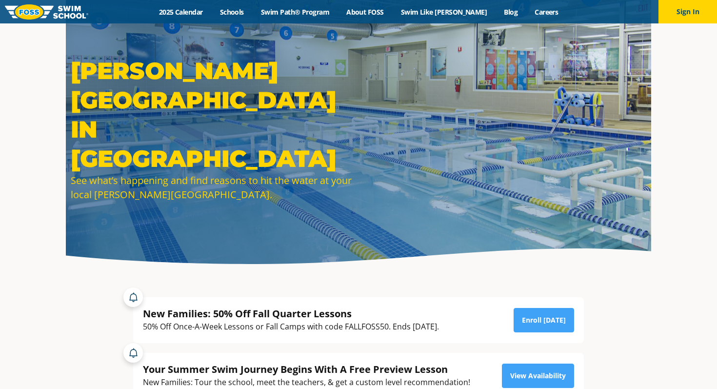  Describe the element at coordinates (295, 12) in the screenshot. I see `a: Swim Path® Program` at that location.